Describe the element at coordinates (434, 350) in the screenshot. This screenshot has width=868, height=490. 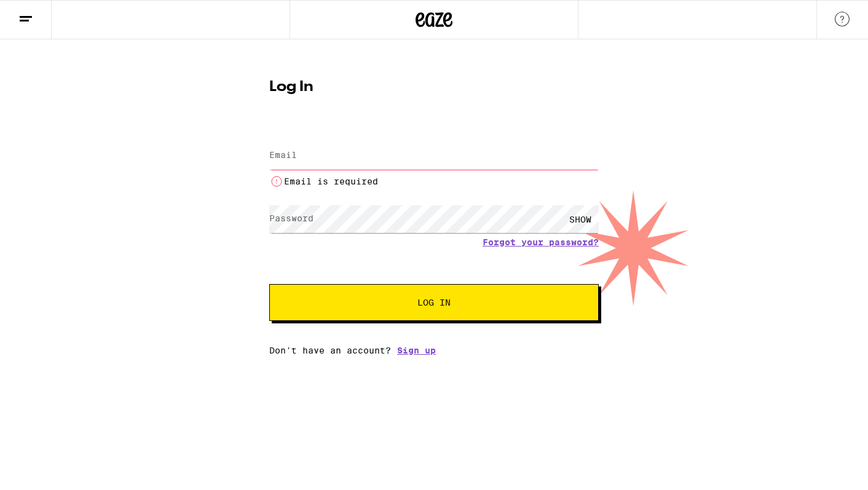
I see `div: Don't have an account?` at that location.